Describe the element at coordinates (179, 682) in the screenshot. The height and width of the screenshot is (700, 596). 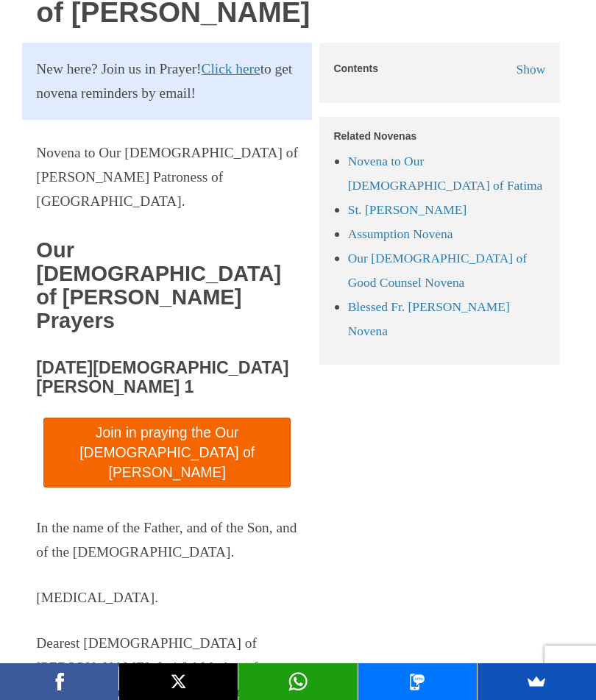
I see `img: X` at that location.